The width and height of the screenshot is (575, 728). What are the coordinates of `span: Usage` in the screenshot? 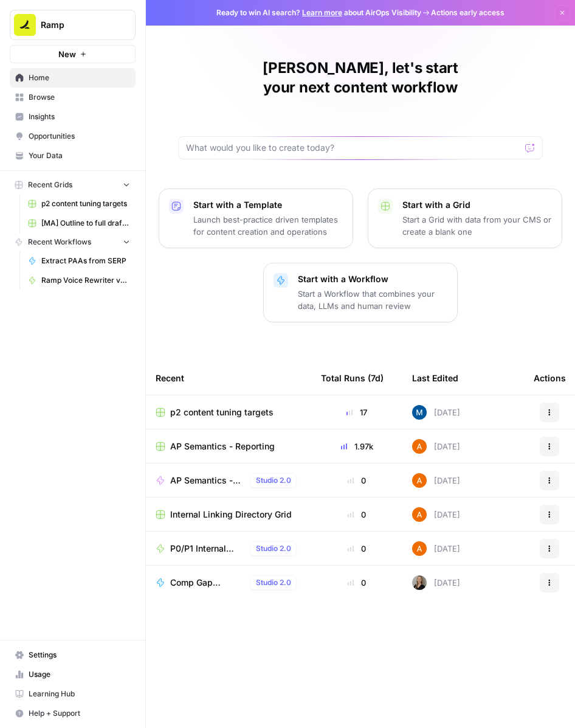 It's located at (79, 674).